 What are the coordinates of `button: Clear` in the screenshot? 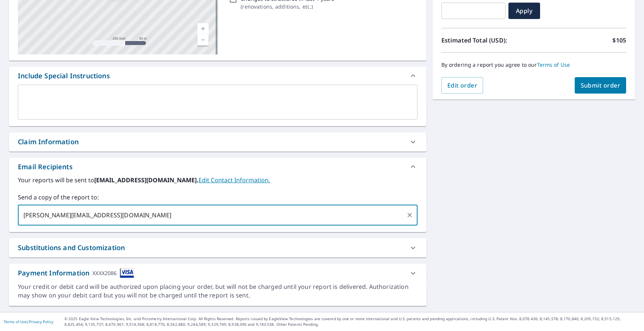 It's located at (410, 215).